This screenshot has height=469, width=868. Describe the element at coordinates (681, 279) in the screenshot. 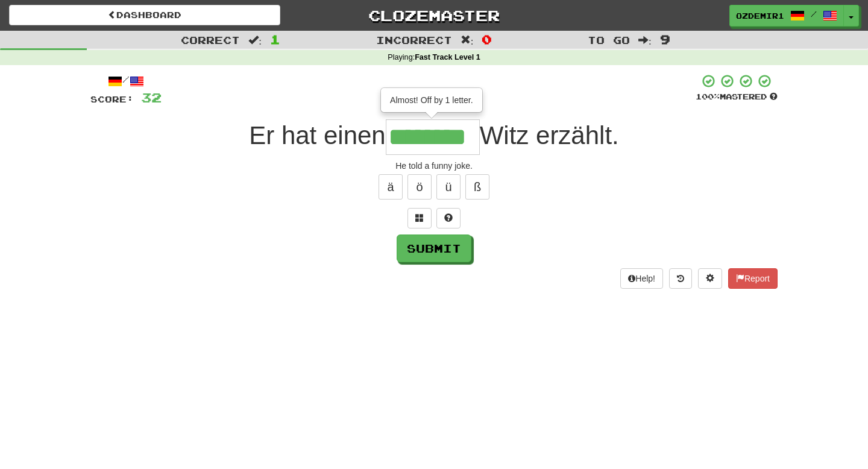

I see `button: Round history (alt+y)` at that location.